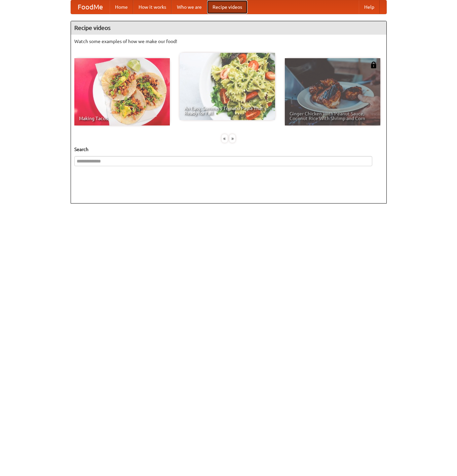  Describe the element at coordinates (121, 7) in the screenshot. I see `a: Home` at that location.